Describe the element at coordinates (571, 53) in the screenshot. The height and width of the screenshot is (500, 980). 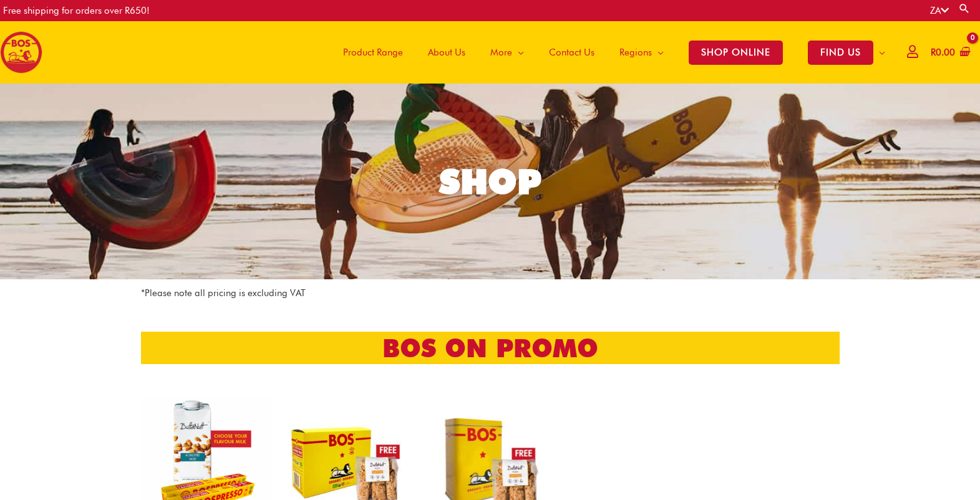
I see `span: Contact Us` at that location.